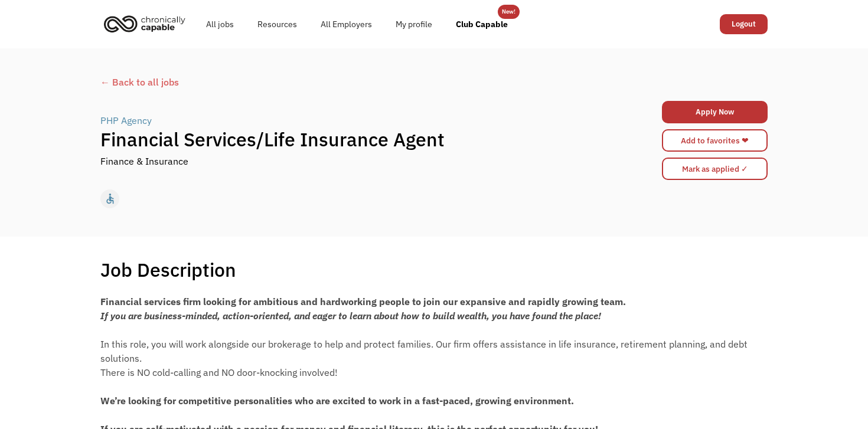  Describe the element at coordinates (434, 351) in the screenshot. I see `div: In this role, you will work alongside our brokerage to help and protect families. Our firm offers...` at that location.